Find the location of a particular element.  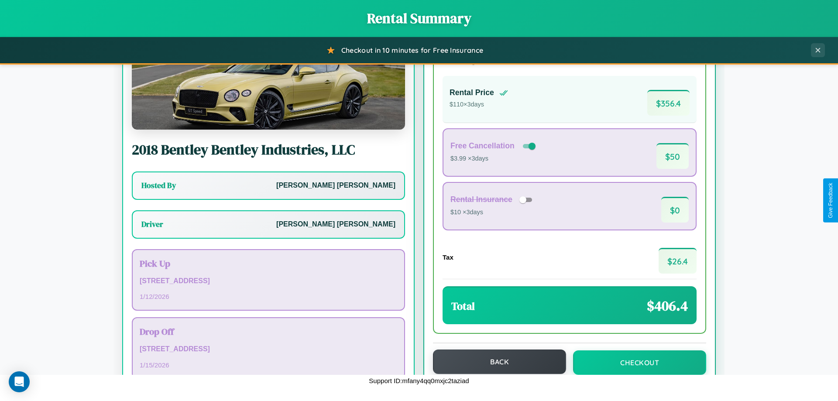

h4: Tax is located at coordinates (448, 257).